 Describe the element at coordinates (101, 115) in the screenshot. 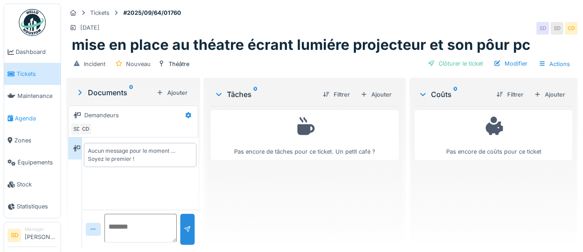

I see `div: Demandeurs` at that location.